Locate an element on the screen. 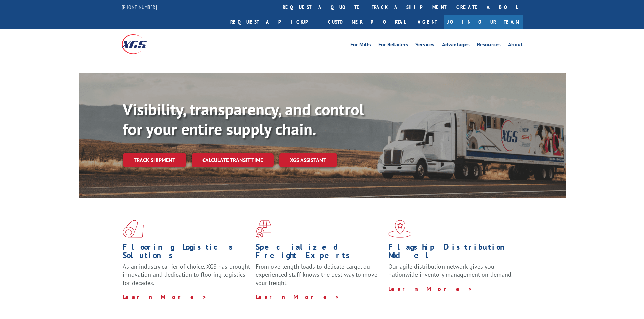  a: Join Our Team is located at coordinates (483, 22).